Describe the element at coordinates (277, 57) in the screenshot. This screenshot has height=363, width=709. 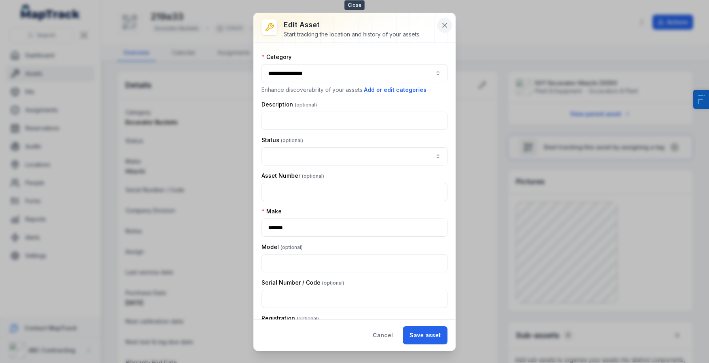
I see `label: Category` at that location.